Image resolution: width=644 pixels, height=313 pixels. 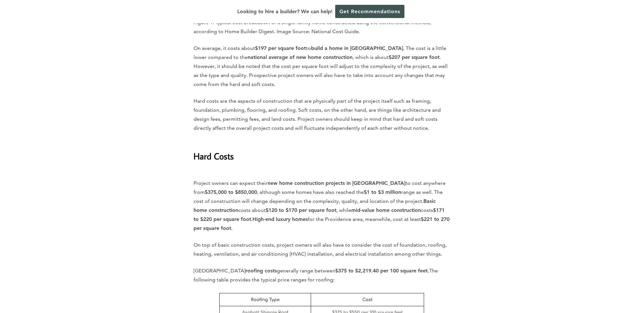 I want to click on strong: Hard Costs, so click(x=214, y=156).